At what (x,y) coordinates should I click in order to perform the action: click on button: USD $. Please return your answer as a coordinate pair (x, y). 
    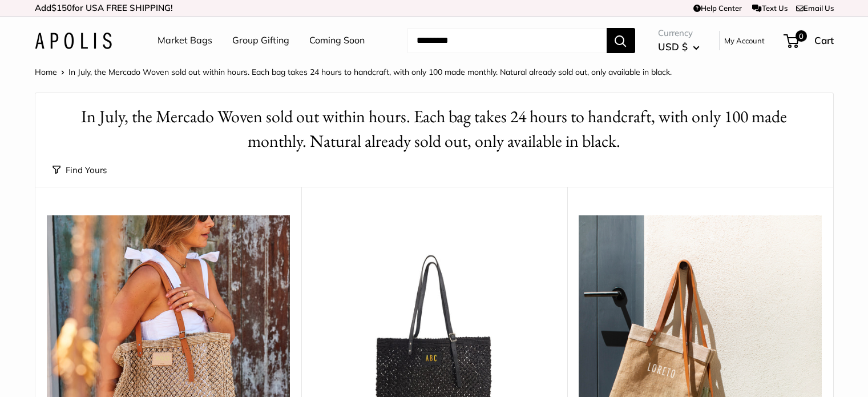
    Looking at the image, I should click on (678, 47).